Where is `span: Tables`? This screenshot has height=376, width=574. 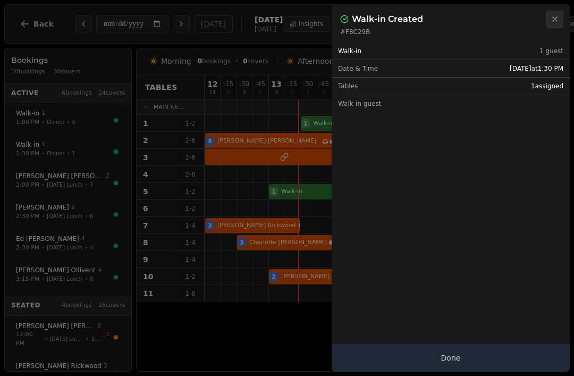 span: Tables is located at coordinates (348, 86).